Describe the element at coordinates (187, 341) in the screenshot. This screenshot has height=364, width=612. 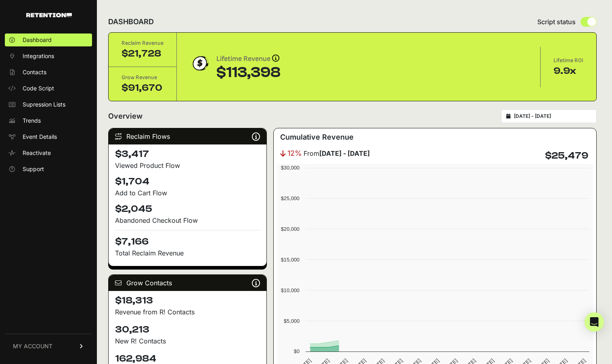
I see `p: New R! Contacts` at that location.